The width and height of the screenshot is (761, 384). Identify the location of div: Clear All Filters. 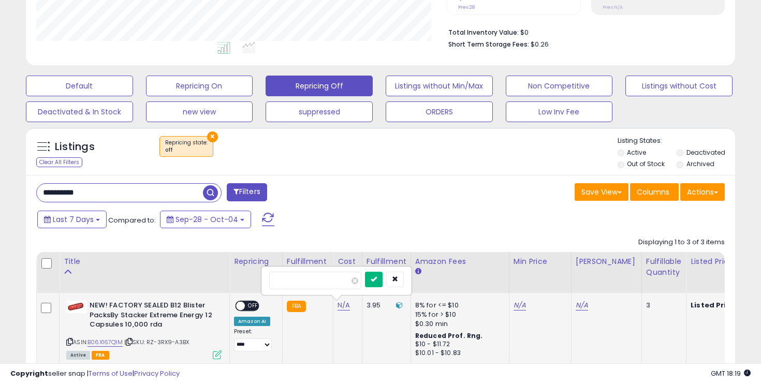
(59, 162).